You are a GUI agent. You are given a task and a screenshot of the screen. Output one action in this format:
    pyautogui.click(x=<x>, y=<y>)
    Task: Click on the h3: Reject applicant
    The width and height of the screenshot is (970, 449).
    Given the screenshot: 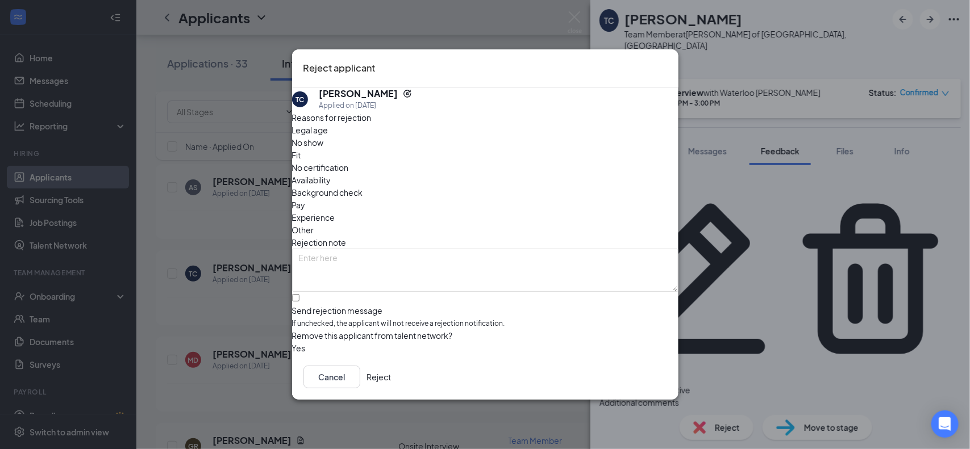 What is the action you would take?
    pyautogui.click(x=339, y=68)
    